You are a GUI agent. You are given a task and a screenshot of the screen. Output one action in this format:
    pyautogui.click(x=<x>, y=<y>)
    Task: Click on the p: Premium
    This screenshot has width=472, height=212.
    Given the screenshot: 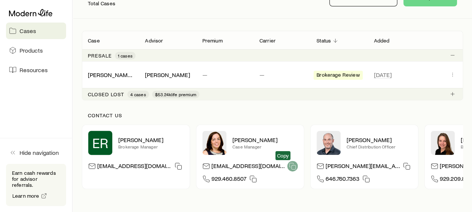 What is the action you would take?
    pyautogui.click(x=212, y=41)
    